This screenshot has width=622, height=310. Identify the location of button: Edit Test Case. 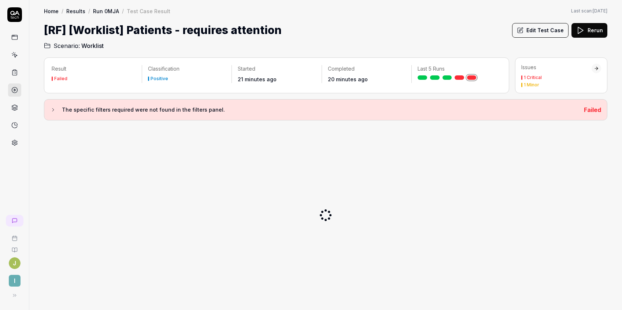
(540, 30).